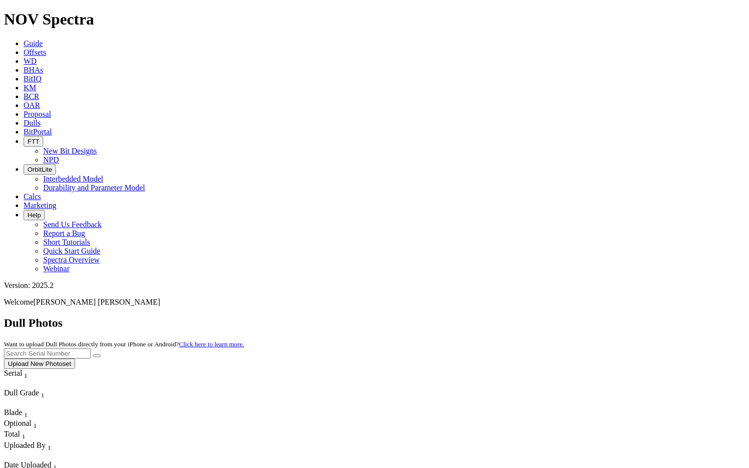 The height and width of the screenshot is (468, 749). I want to click on a: Click here to learn more., so click(212, 344).